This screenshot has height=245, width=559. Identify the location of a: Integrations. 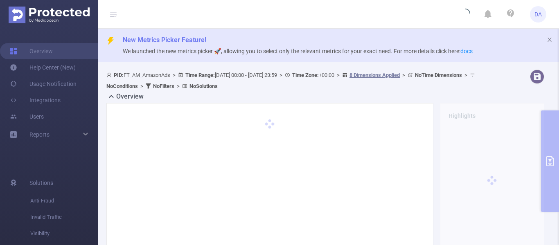
(35, 100).